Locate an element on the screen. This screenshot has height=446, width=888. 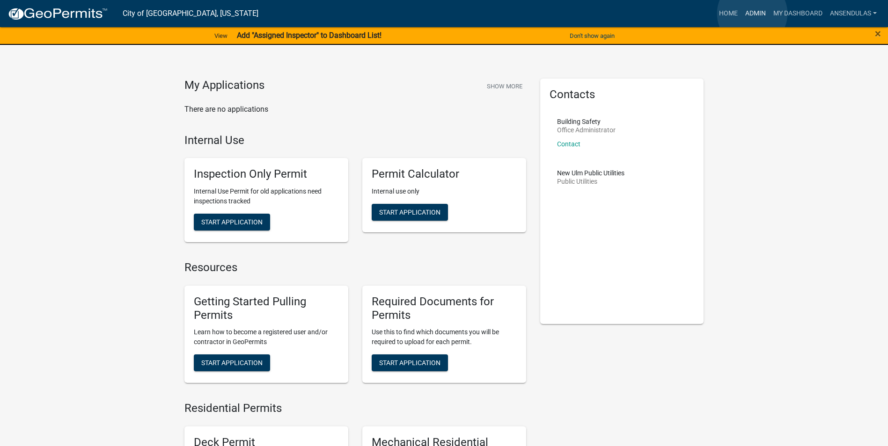
h4: My Applications is located at coordinates (224, 86).